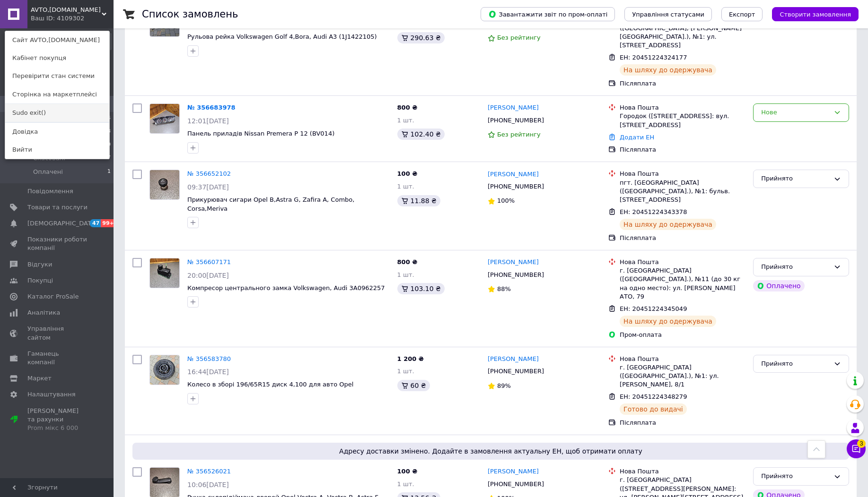 The image size is (868, 497). I want to click on span: Адресу доставки змінено. Додайте в замовлення актуальну ЕН, щоб отримати оплату, so click(490, 451).